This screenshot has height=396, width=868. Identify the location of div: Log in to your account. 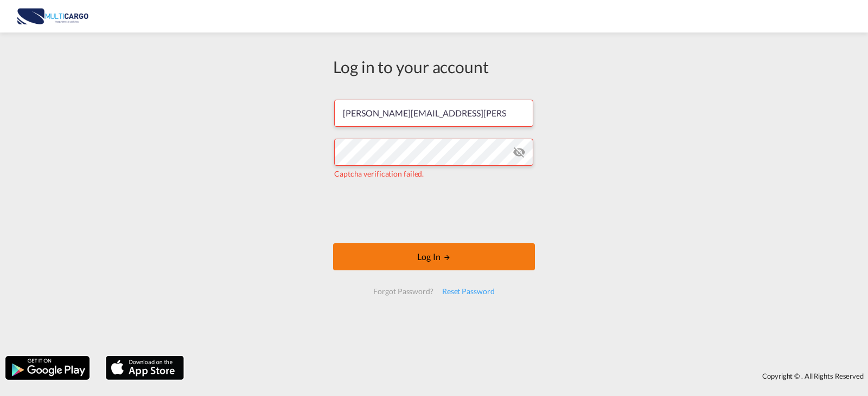
(434, 66).